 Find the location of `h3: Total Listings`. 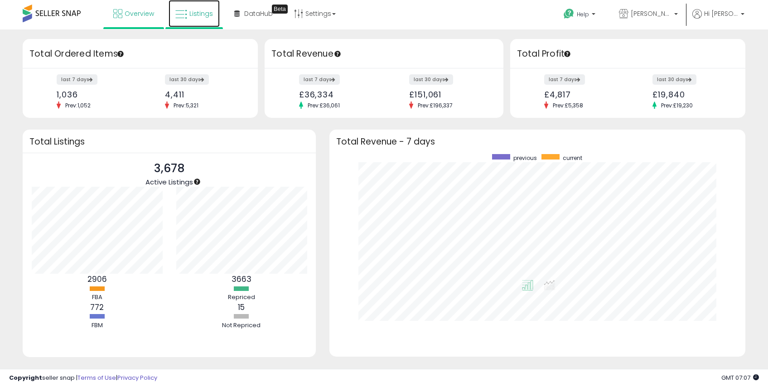

h3: Total Listings is located at coordinates (169, 141).